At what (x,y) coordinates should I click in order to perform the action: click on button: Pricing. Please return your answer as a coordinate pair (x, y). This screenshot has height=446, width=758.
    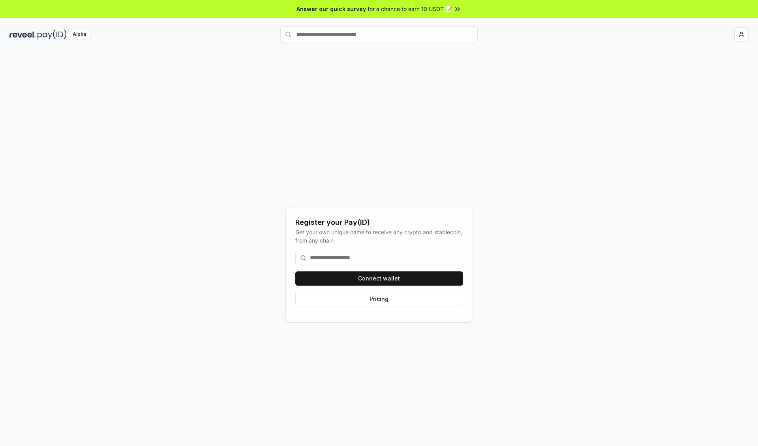
    Looking at the image, I should click on (379, 299).